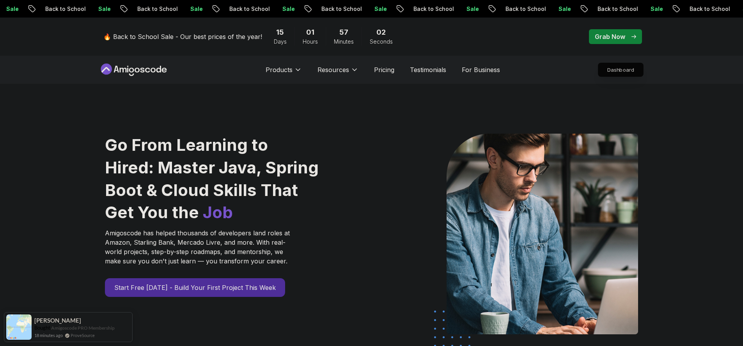 The height and width of the screenshot is (346, 743). Describe the element at coordinates (279, 70) in the screenshot. I see `p: Products` at that location.